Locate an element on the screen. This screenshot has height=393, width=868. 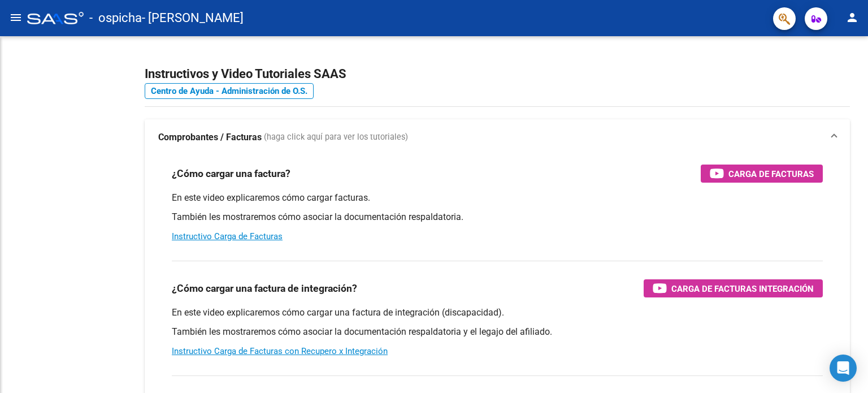
h3: ¿Cómo cargar una factura de integración? is located at coordinates (264, 288).